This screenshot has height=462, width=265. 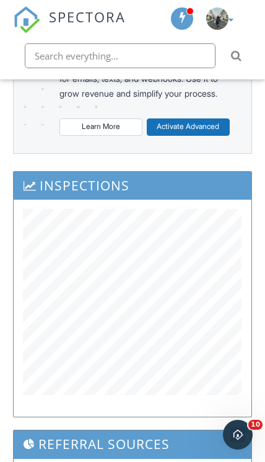 I want to click on span: 10, so click(x=255, y=425).